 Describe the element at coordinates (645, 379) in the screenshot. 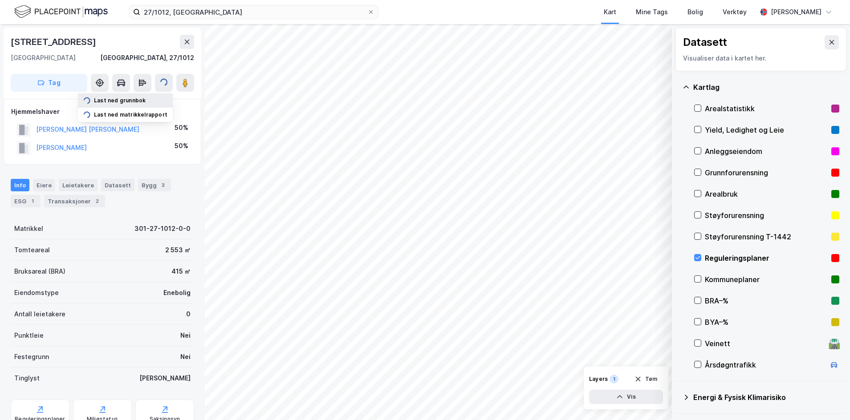

I see `button: Tøm` at that location.